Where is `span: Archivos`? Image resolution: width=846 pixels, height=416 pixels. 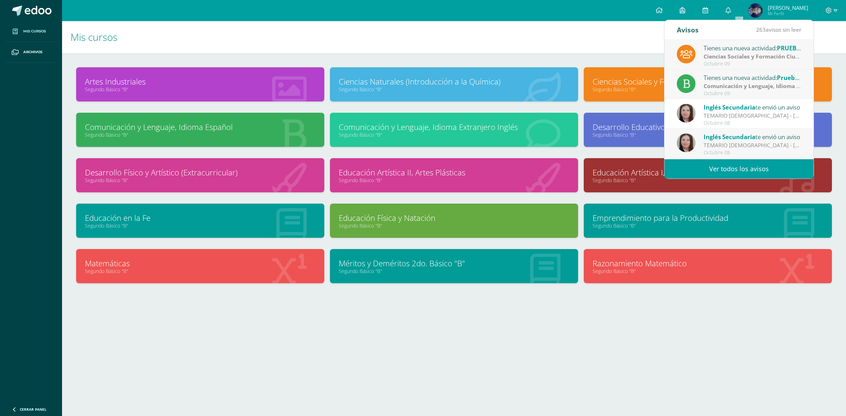
span: Archivos is located at coordinates (33, 52).